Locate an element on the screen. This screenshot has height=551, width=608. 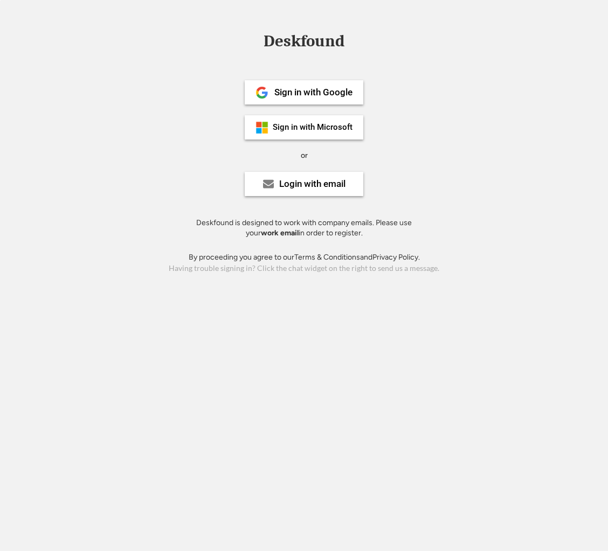
img: 1024px-Google__G__Logo.svg.png is located at coordinates (262, 93).